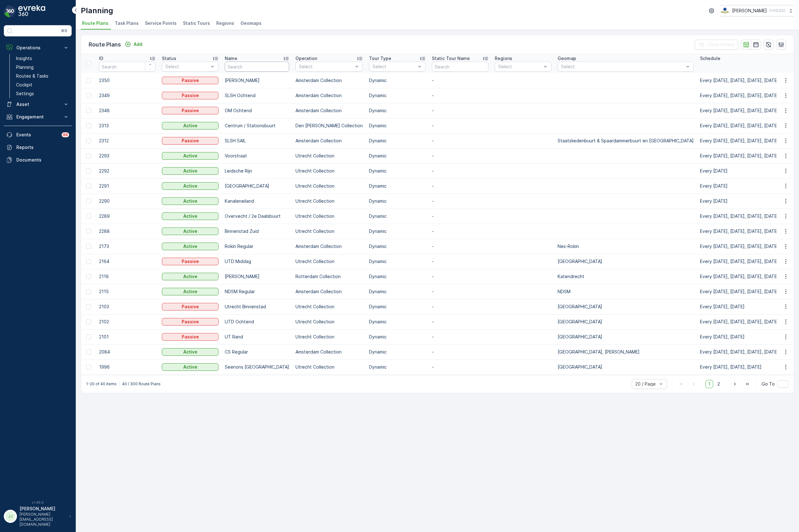  I want to click on p: Insights, so click(24, 59).